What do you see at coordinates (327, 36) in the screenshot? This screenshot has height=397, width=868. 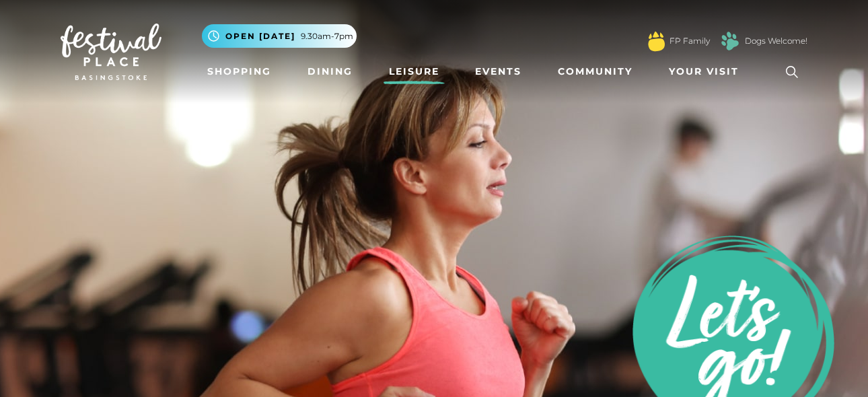 I see `span: 9.30am-7pm` at bounding box center [327, 36].